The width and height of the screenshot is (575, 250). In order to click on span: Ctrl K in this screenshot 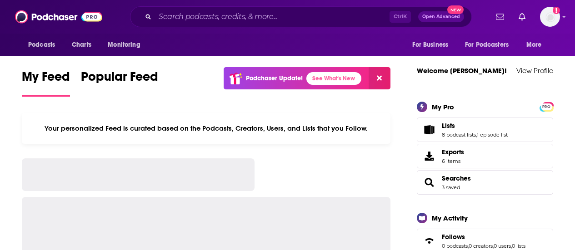, I will do `click(400, 17)`.